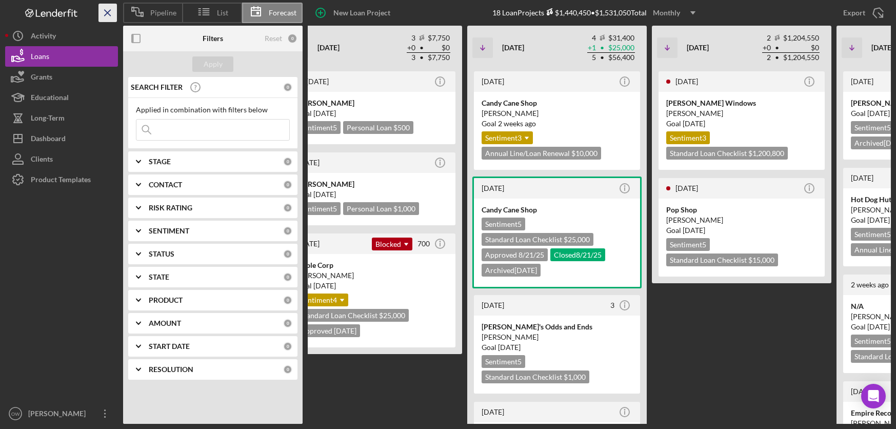 The image size is (896, 429). What do you see at coordinates (165, 185) in the screenshot?
I see `b: CONTACT` at bounding box center [165, 185].